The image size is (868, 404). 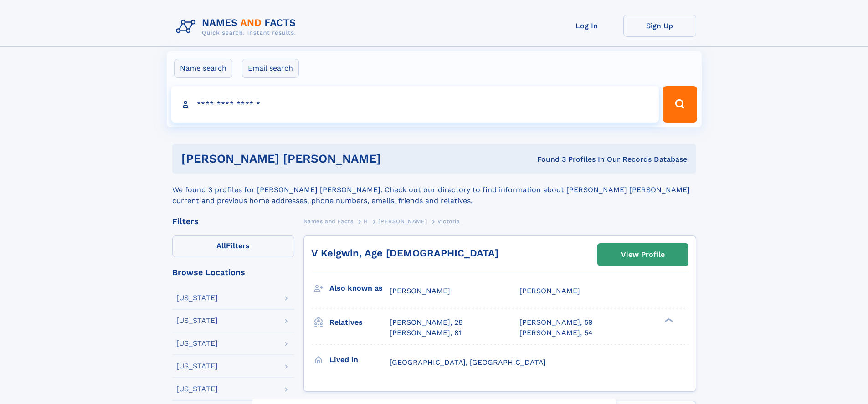 What do you see at coordinates (366, 222) in the screenshot?
I see `span: H` at bounding box center [366, 222].